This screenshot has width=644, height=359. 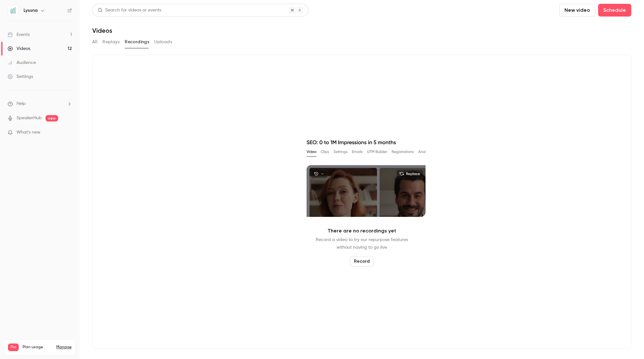 I want to click on span: Pro, so click(x=13, y=347).